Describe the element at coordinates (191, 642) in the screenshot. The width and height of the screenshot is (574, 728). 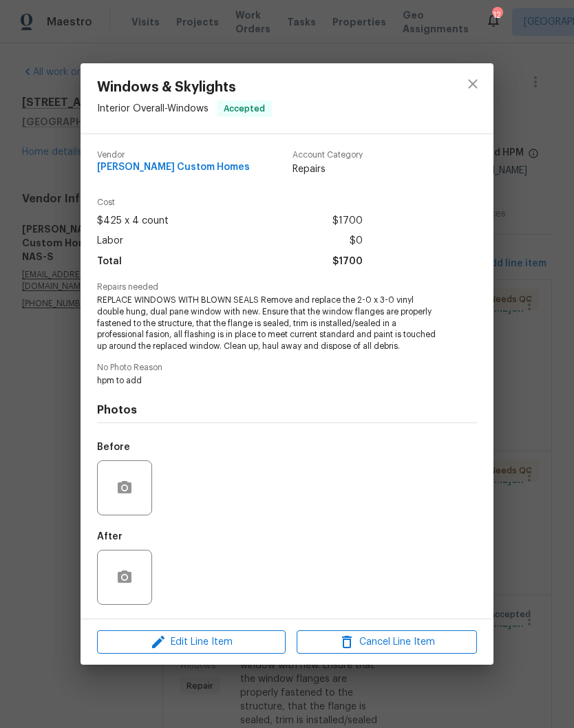
I see `button: Edit Line Item` at that location.